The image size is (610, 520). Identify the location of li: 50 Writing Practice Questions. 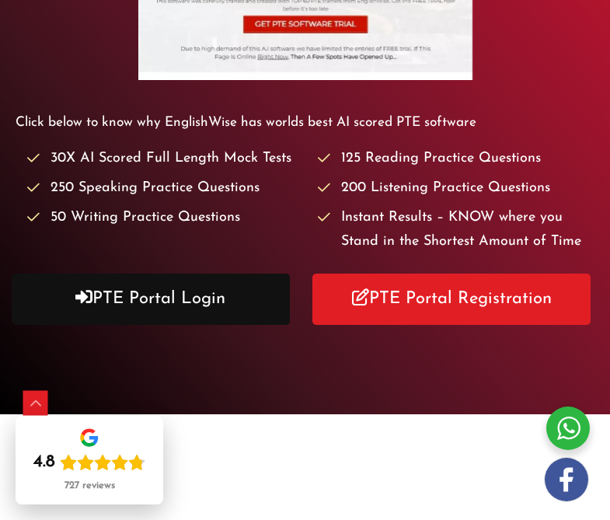
(166, 218).